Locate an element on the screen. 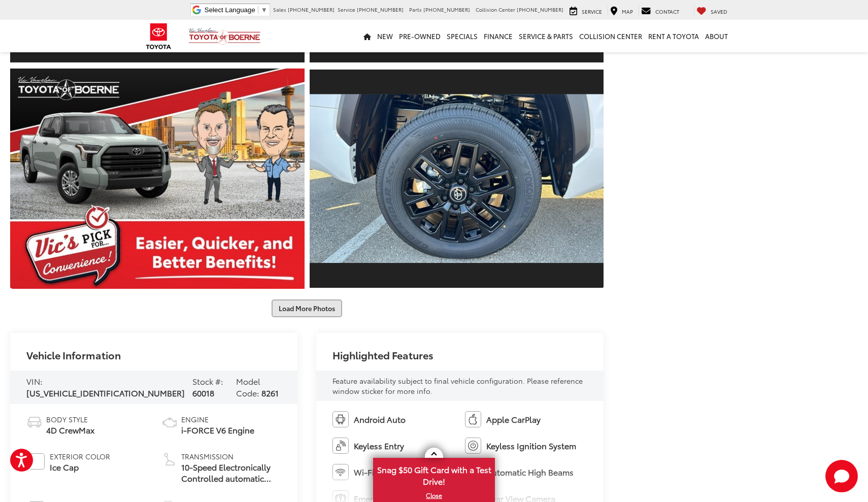 The width and height of the screenshot is (868, 502). a: My Saved Vehicles is located at coordinates (712, 11).